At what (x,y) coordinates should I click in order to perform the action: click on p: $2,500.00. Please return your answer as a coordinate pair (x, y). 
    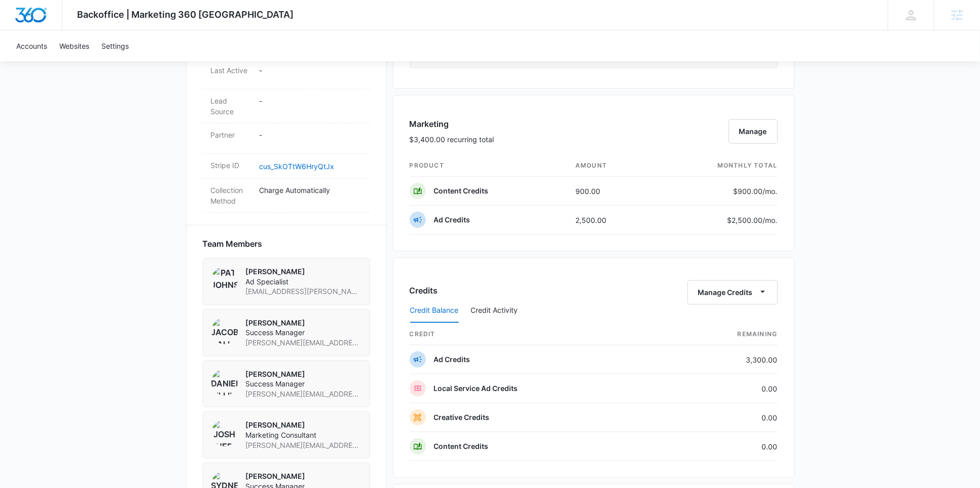
    Looking at the image, I should click on (753, 220).